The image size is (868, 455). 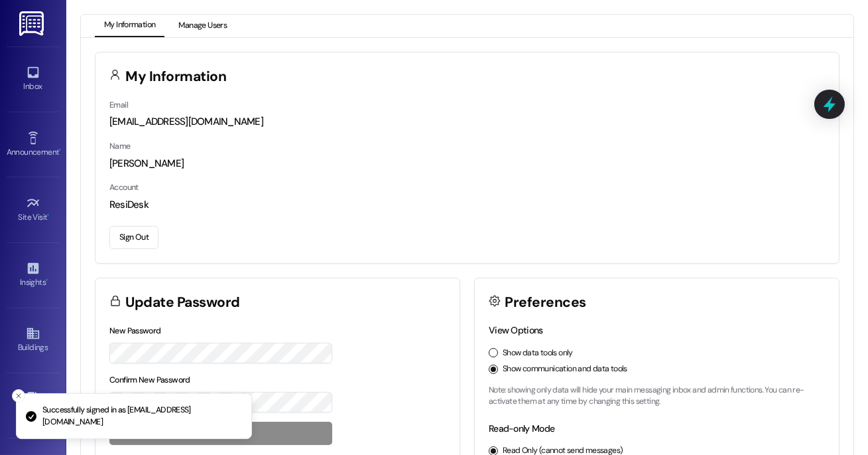 I want to click on h3: My Information, so click(x=176, y=76).